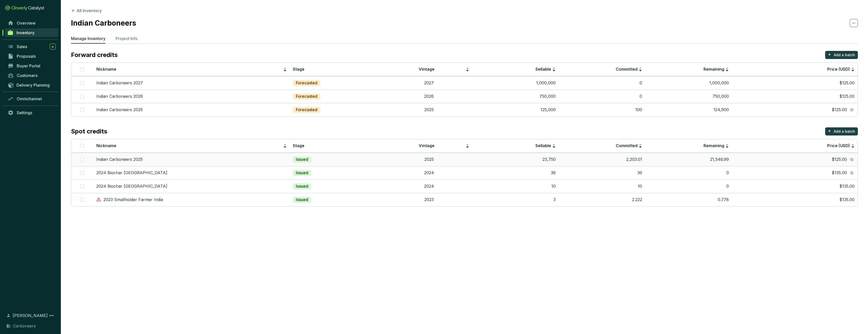 The width and height of the screenshot is (868, 334). What do you see at coordinates (602, 159) in the screenshot?
I see `td: 2,203.01` at bounding box center [602, 159].